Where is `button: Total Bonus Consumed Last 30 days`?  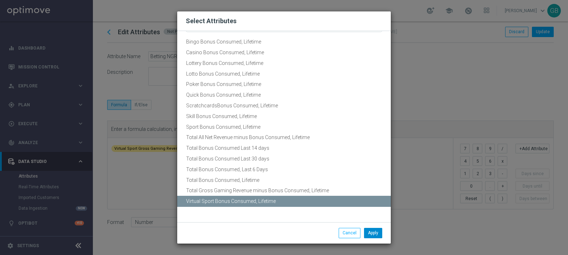 button: Total Bonus Consumed Last 30 days is located at coordinates (284, 159).